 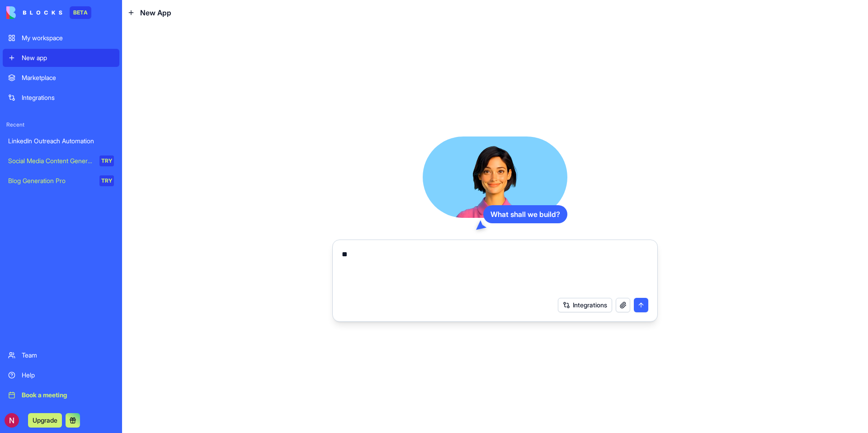 What do you see at coordinates (45, 420) in the screenshot?
I see `button: Upgrade` at bounding box center [45, 420].